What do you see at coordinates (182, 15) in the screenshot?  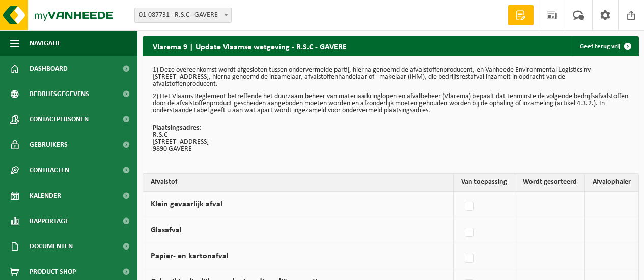 I see `span: 01-087731 - R.S.C - GAVERE` at bounding box center [182, 15].